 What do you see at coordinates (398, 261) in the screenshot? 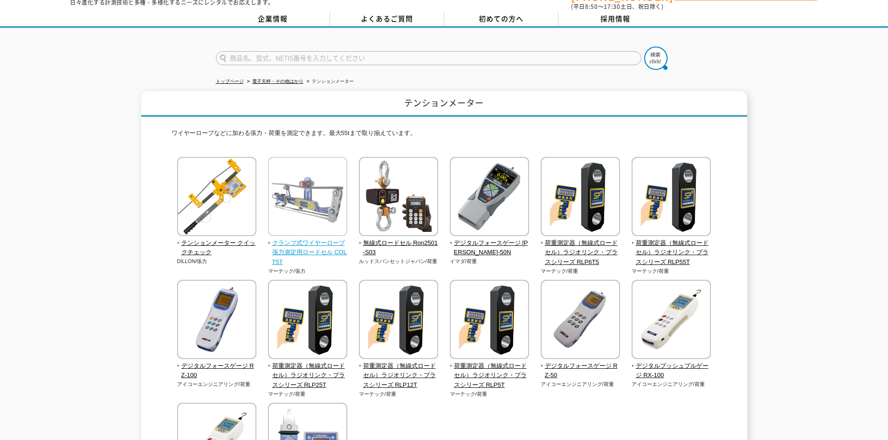
I see `p: ルッドスパンセットジャパン/荷重` at bounding box center [398, 261].